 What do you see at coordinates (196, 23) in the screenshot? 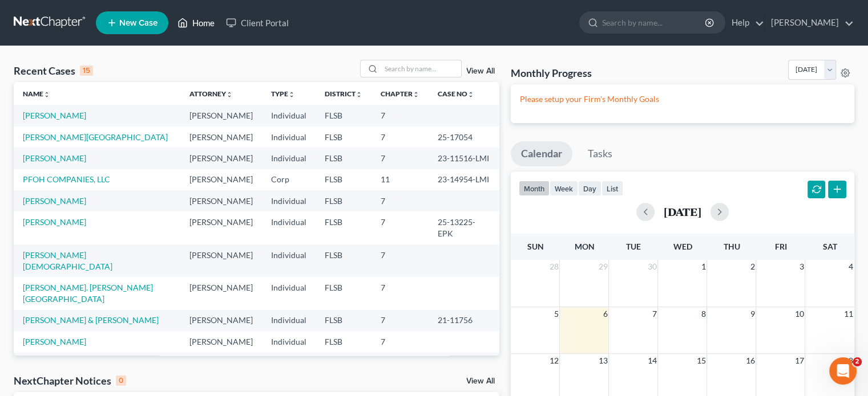
I see `a: Home` at bounding box center [196, 23].